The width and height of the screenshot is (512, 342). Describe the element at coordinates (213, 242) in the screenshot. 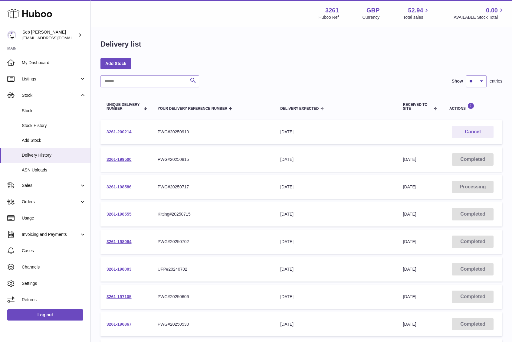

I see `div: PWG#20250702` at that location.